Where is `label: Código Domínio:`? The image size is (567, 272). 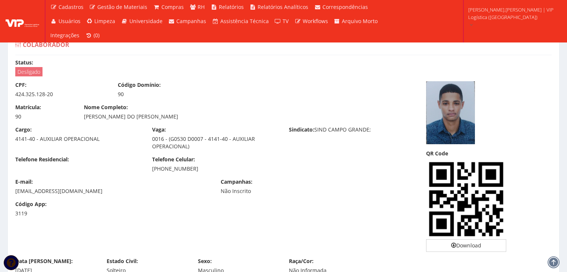 label: Código Domínio: is located at coordinates (139, 85).